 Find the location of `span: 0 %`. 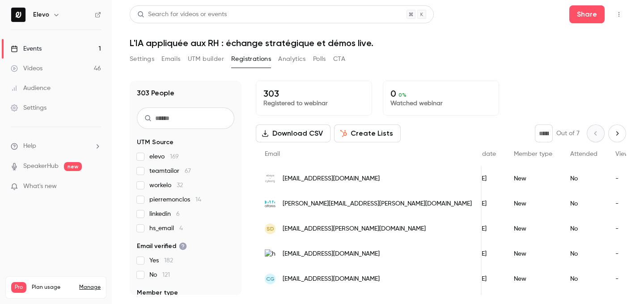

span: 0 % is located at coordinates (402, 95).